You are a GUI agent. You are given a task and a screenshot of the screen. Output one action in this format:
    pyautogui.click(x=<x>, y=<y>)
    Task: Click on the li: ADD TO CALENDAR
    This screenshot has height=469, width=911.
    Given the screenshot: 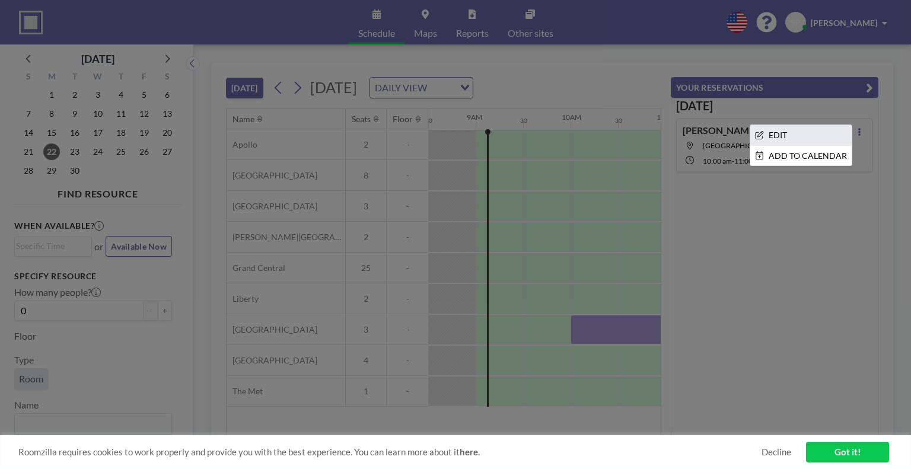 What is the action you would take?
    pyautogui.click(x=800, y=156)
    